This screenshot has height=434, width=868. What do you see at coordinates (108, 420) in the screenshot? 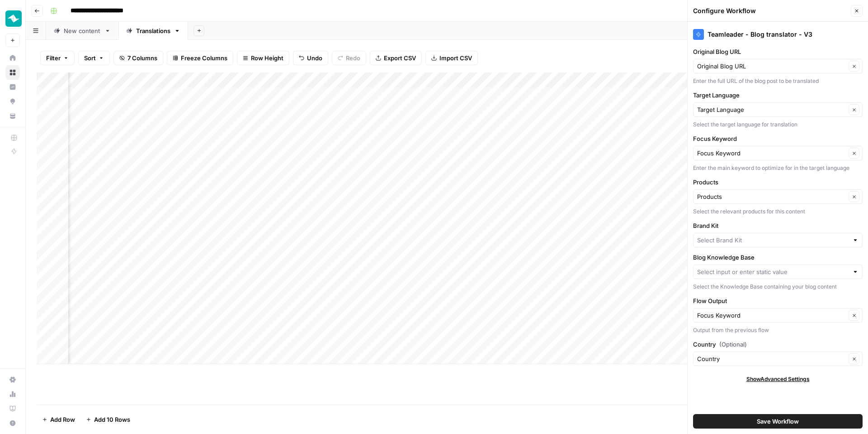
I see `button: Add 10 Rows` at bounding box center [108, 420].